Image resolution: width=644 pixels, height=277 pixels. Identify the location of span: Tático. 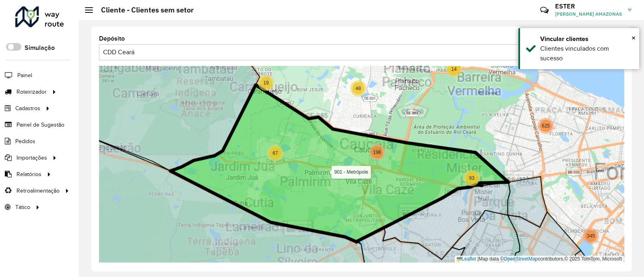
(22, 207).